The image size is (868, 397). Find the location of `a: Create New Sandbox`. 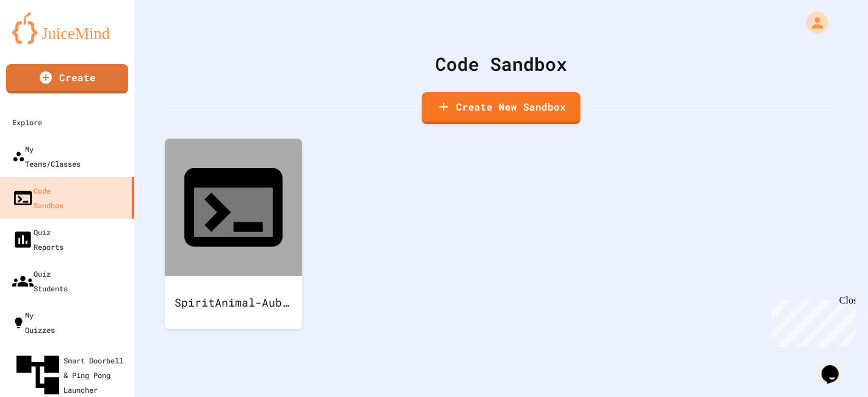

a: Create New Sandbox is located at coordinates (501, 108).